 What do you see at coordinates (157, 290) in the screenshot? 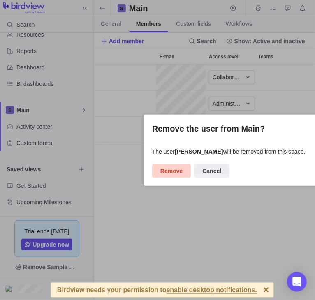
I see `div: Birdview needs your permission to` at bounding box center [157, 290].